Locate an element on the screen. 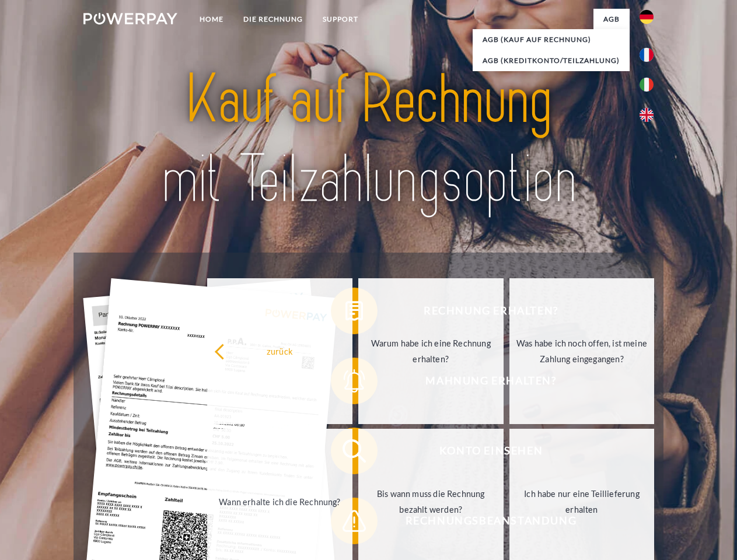  img: logo-powerpay-white.svg is located at coordinates (130, 19).